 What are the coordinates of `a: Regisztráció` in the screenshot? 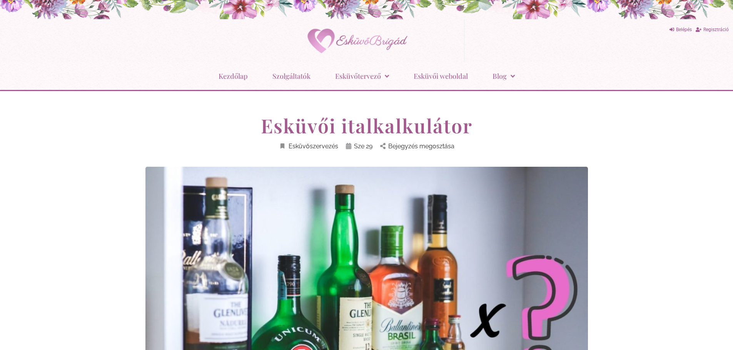 It's located at (712, 30).